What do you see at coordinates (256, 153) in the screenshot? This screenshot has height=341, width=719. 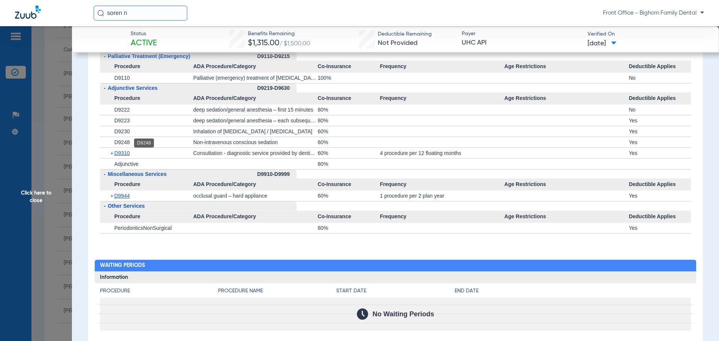 I see `div: Consultation - diagnostic service provided by dentist or physician other than requesting dentist ...` at bounding box center [256, 153].